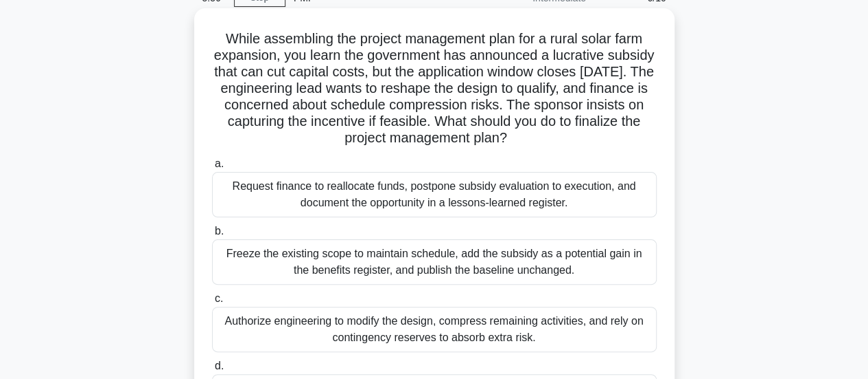  I want to click on h5: While assembling the project management plan for a rural solar farm expansion, you learn the gove..., so click(434, 89).